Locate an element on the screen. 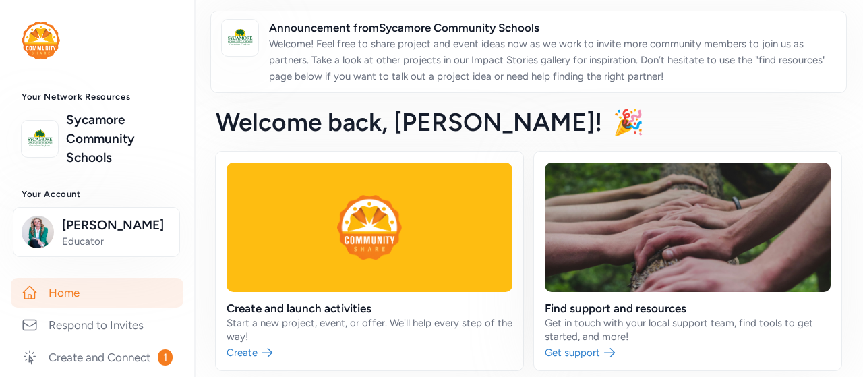  span: Educator is located at coordinates (117, 241).